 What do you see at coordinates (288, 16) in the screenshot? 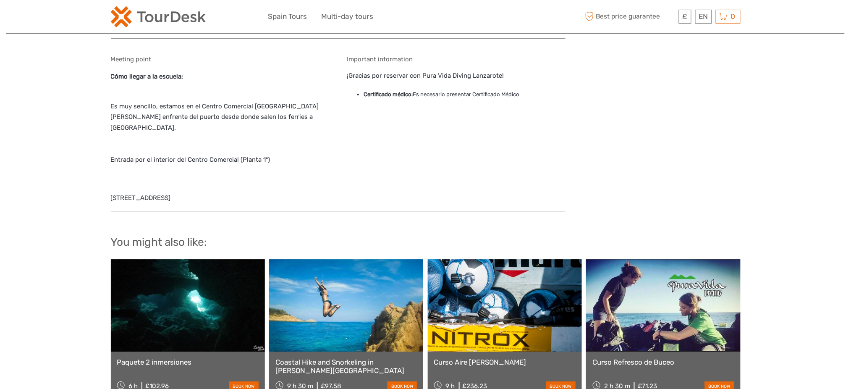
I see `a: Spain Tours` at bounding box center [288, 16].